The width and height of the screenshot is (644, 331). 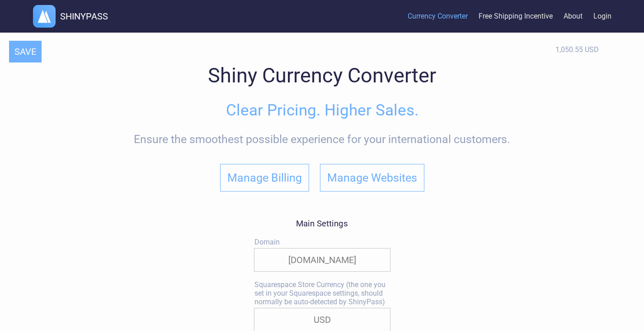 What do you see at coordinates (438, 17) in the screenshot?
I see `a: Currency Converter` at bounding box center [438, 17].